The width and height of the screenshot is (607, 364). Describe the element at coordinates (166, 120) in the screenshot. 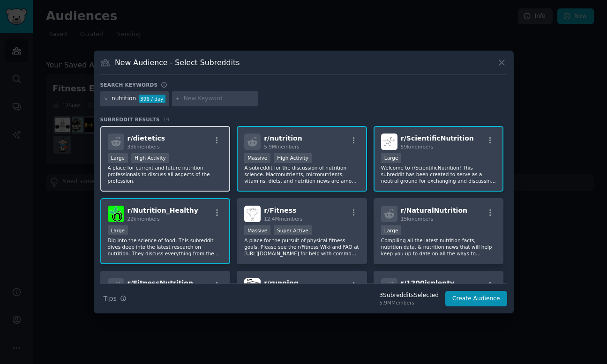

I see `span: 19` at that location.